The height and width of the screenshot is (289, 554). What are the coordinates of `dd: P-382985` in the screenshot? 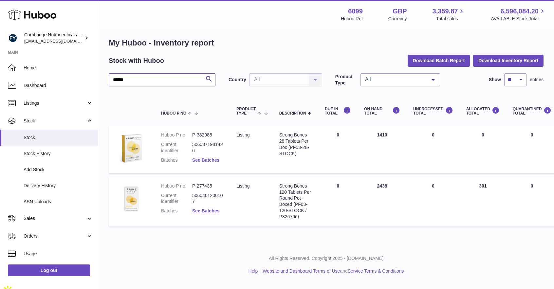 It's located at (207, 135).